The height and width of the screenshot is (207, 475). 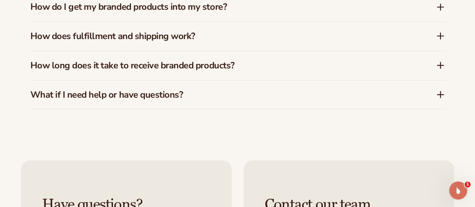 I want to click on span: 1, so click(x=468, y=184).